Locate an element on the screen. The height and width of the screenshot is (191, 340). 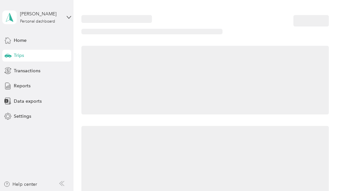
span: Data exports is located at coordinates (28, 101).